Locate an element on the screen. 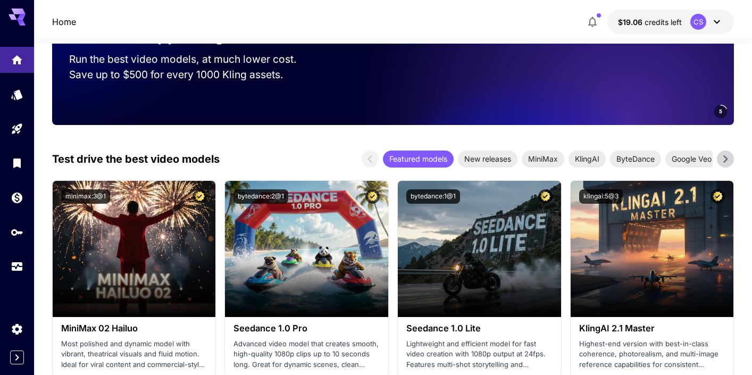 The height and width of the screenshot is (375, 752). div: CS is located at coordinates (698, 22).